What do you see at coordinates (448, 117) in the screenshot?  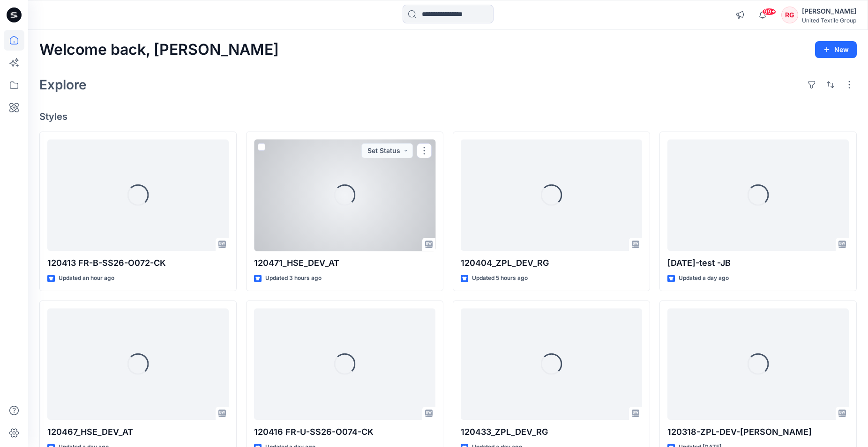 I see `h4: Styles` at bounding box center [448, 117].